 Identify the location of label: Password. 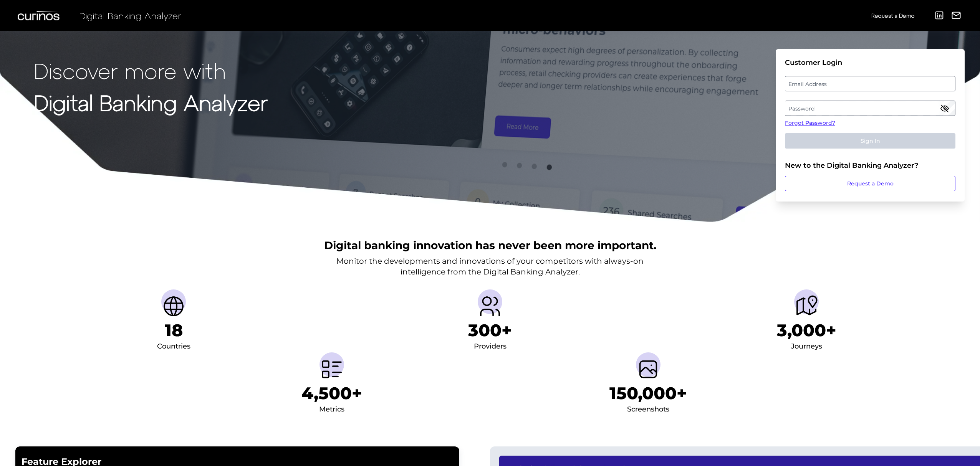
(870, 108).